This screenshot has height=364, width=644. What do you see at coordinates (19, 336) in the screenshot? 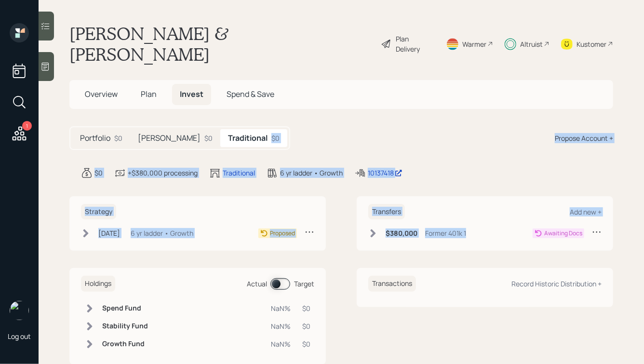
I see `div: Log out` at bounding box center [19, 336].